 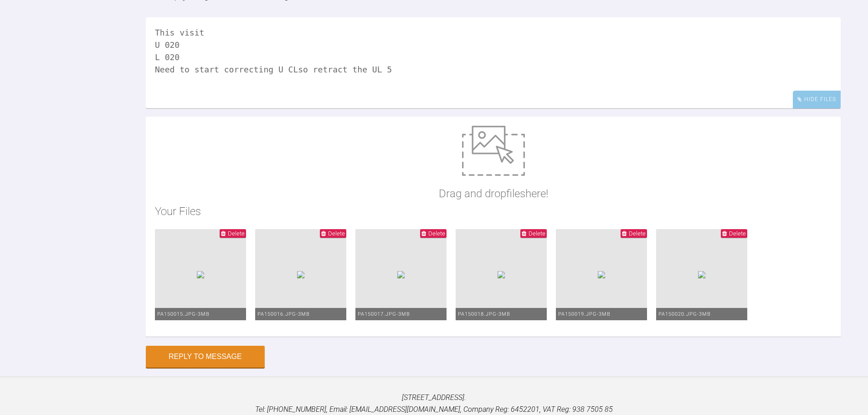 I want to click on span: PA150015.JPG - 3MB, so click(x=183, y=314).